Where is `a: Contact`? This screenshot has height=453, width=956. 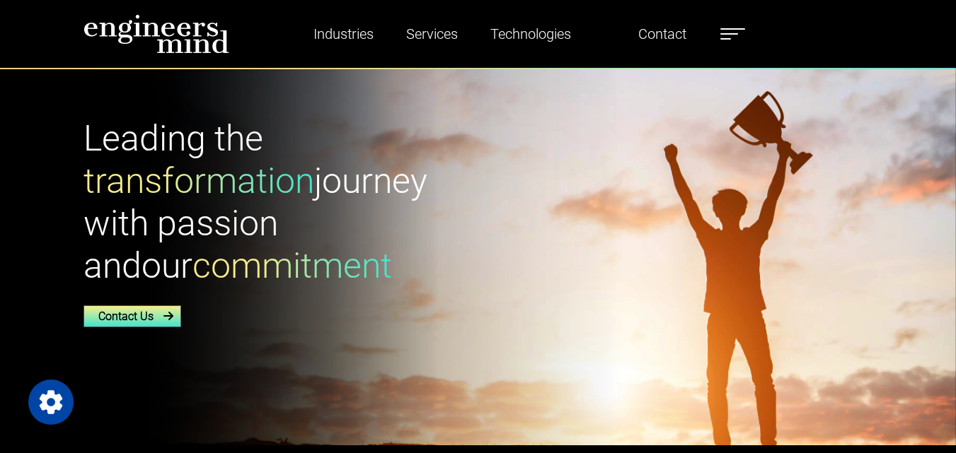
a: Contact is located at coordinates (662, 34).